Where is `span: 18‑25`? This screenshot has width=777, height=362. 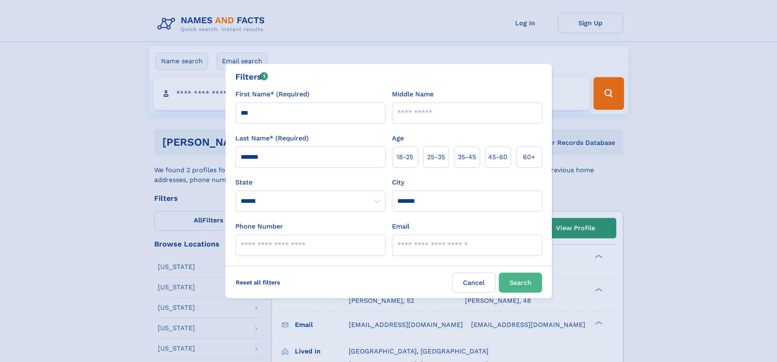 span: 18‑25 is located at coordinates (405, 157).